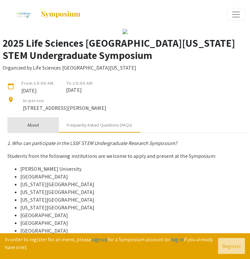  What do you see at coordinates (236, 15) in the screenshot?
I see `button: Expand or Collapse Menu` at bounding box center [236, 15].